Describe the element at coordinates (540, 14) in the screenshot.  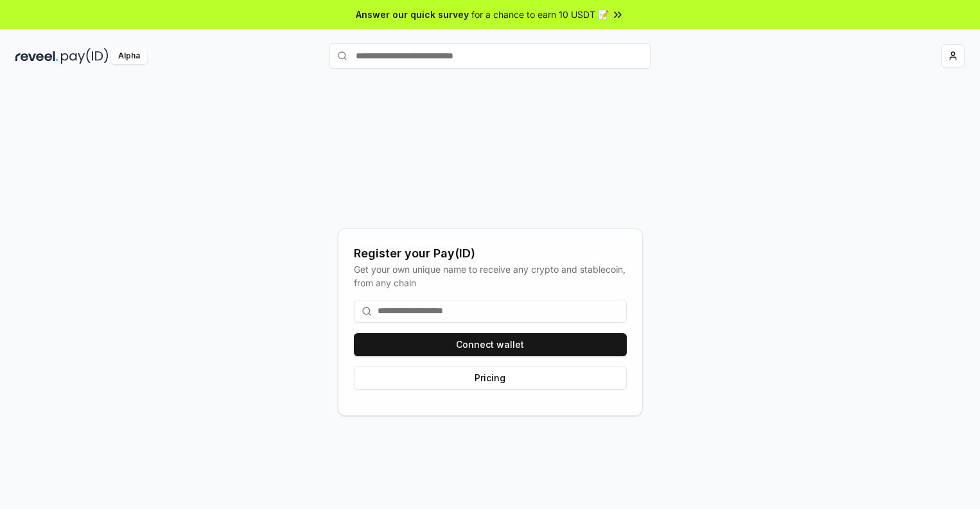
I see `span: for a chance to earn 10 USDT 📝` at that location.